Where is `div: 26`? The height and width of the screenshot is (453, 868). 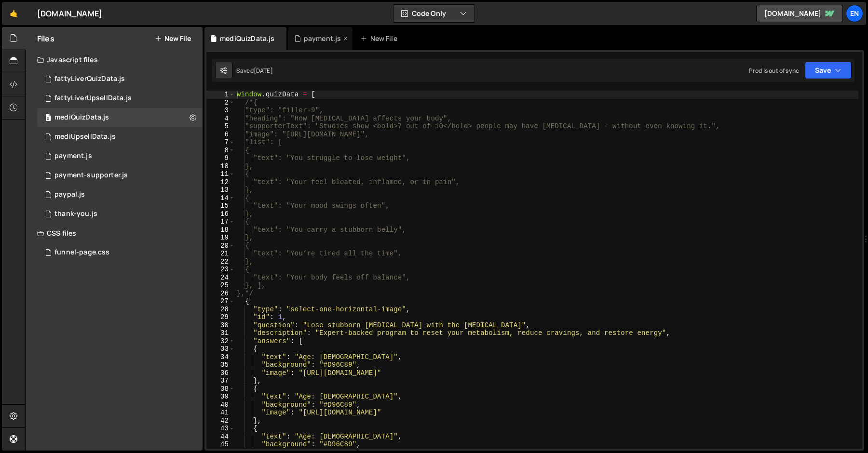 div: 26 is located at coordinates (220, 294).